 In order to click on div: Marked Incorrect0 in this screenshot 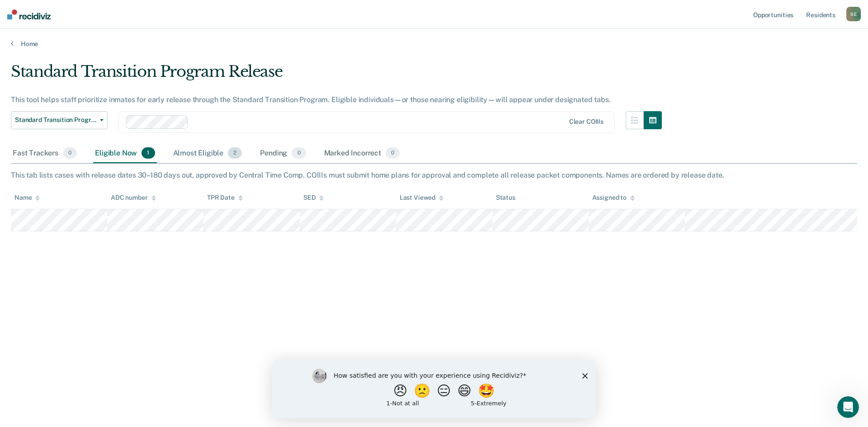, I will do `click(362, 154)`.